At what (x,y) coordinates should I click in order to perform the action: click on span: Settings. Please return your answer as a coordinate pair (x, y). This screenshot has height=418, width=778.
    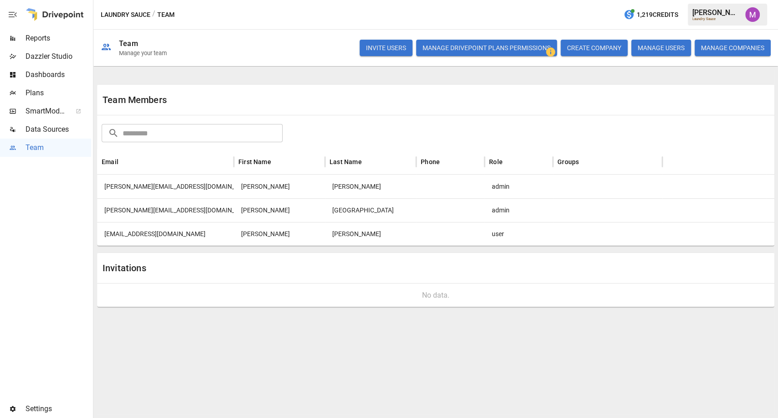
    Looking at the image, I should click on (58, 409).